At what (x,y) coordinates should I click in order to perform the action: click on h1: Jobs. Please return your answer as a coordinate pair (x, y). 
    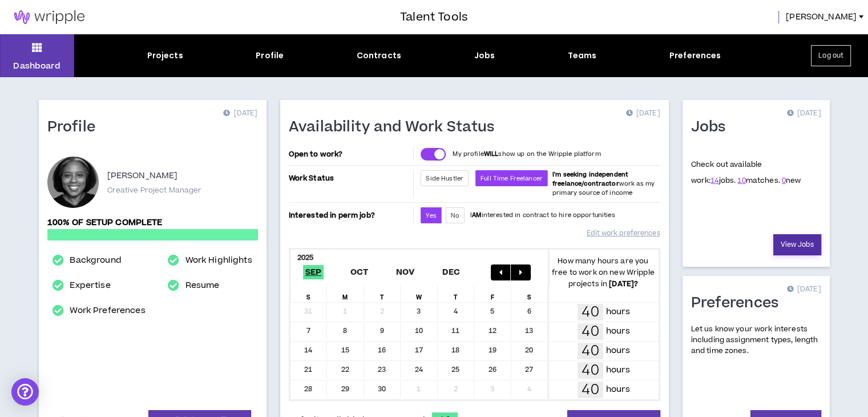
    Looking at the image, I should click on (713, 127).